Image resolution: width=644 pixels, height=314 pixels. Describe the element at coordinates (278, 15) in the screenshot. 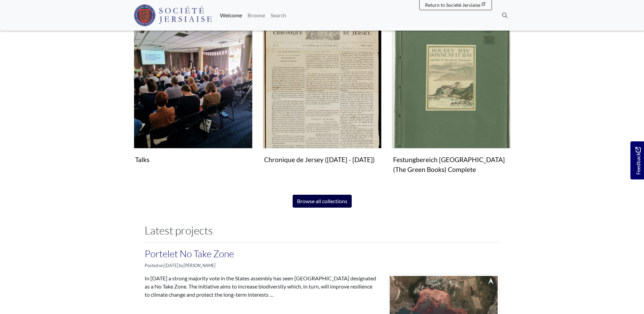

I see `a: Search` at that location.